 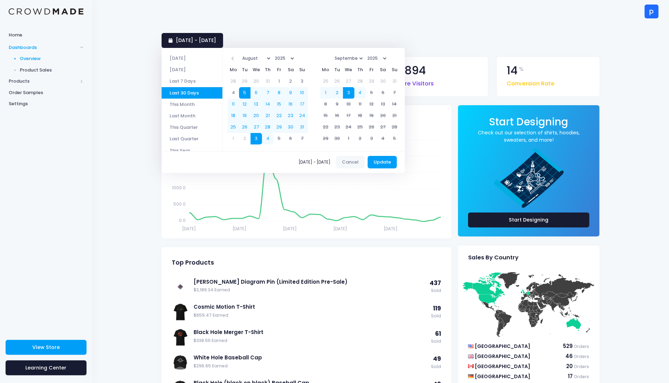 What do you see at coordinates (326, 70) in the screenshot?
I see `th: Mo` at bounding box center [326, 70].